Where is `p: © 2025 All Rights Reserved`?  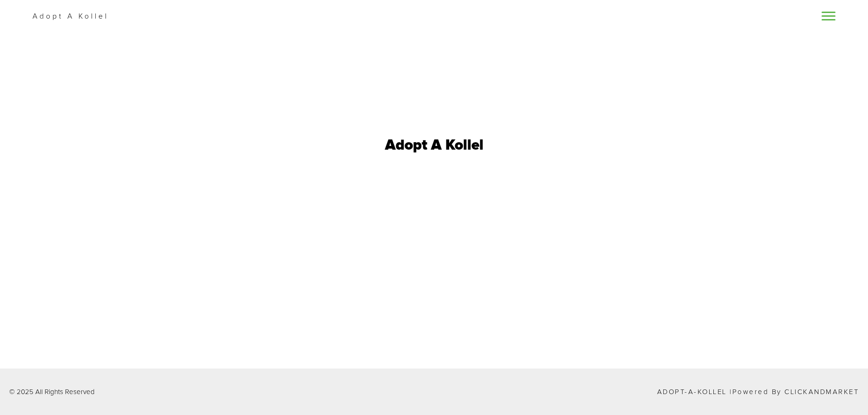 p: © 2025 All Rights Reserved is located at coordinates (52, 392).